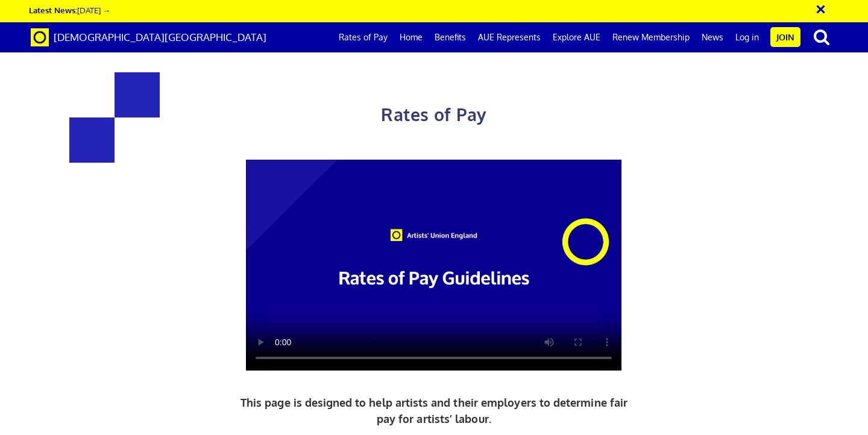 The image size is (868, 435). I want to click on span: Rates of Pay, so click(434, 115).